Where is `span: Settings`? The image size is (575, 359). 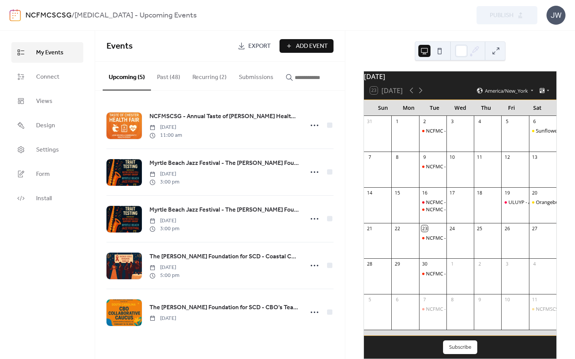 span: Settings is located at coordinates (48, 150).